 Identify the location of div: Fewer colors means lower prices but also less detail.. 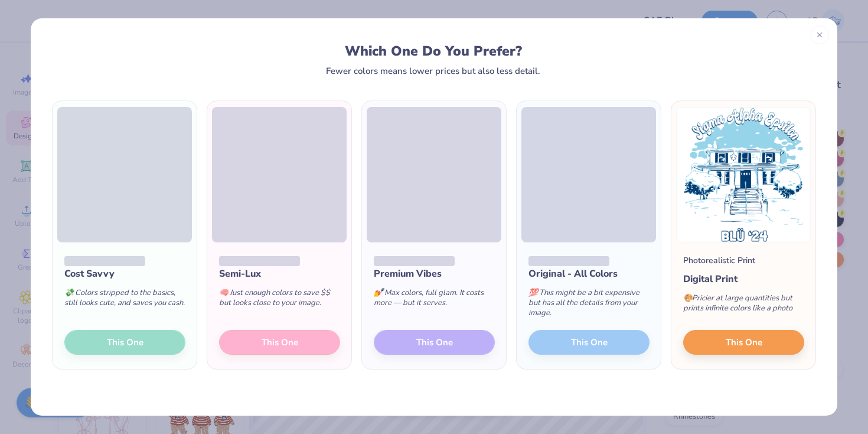
(433, 71).